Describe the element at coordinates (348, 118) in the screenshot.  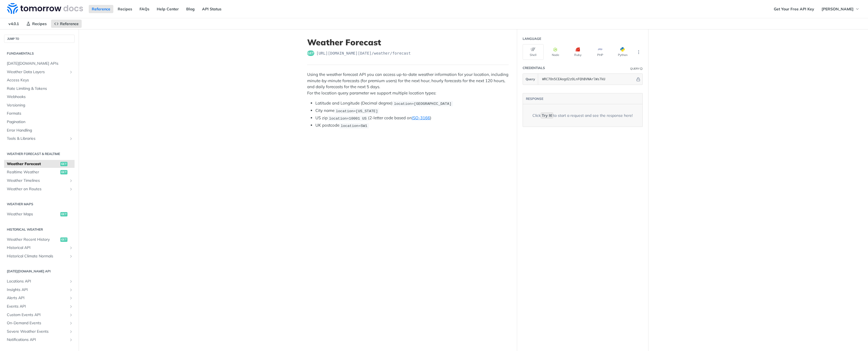
I see `code: location=10001 US` at that location.